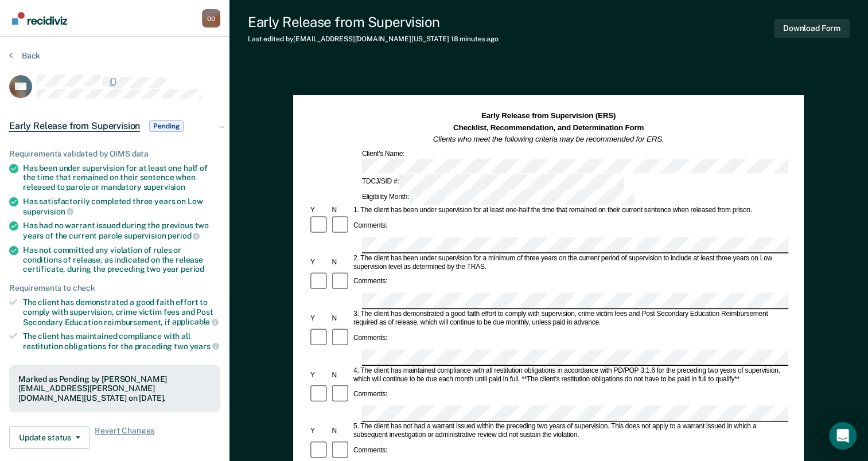  Describe the element at coordinates (811, 28) in the screenshot. I see `button: Download Form` at that location.